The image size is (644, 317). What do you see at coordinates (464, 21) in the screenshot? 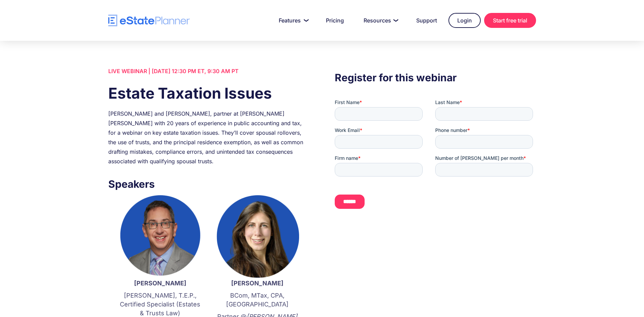
I see `a: Login` at bounding box center [464, 21].